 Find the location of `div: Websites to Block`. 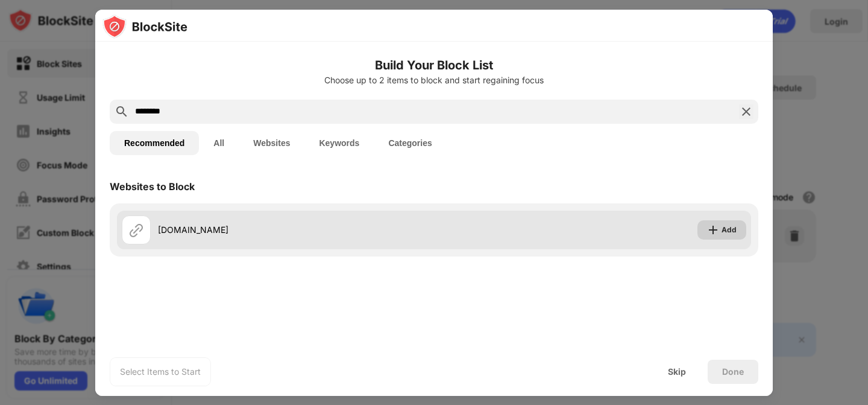

div: Websites to Block is located at coordinates (152, 187).